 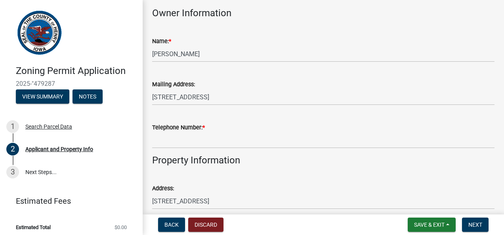 What do you see at coordinates (88, 97) in the screenshot?
I see `wm-modal-confirm: Notes` at bounding box center [88, 97].